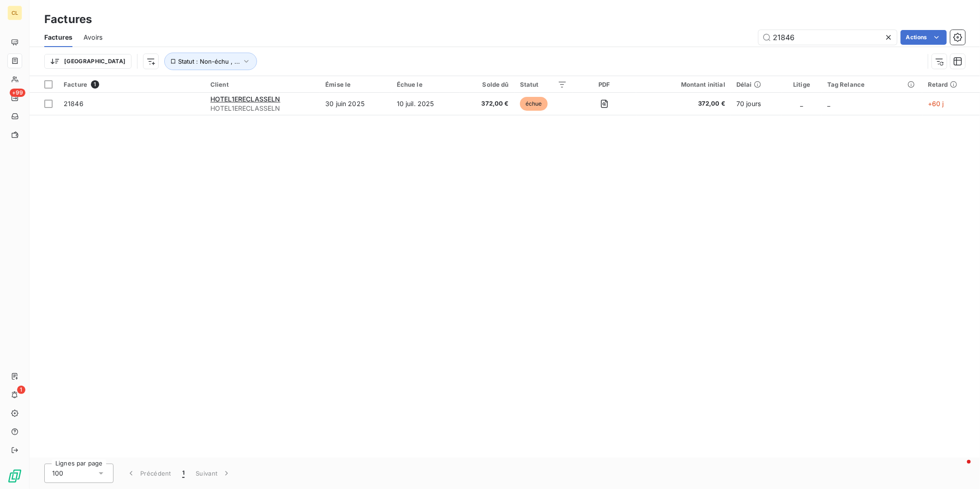 The width and height of the screenshot is (980, 489). I want to click on input: Rechercher, so click(828, 37).